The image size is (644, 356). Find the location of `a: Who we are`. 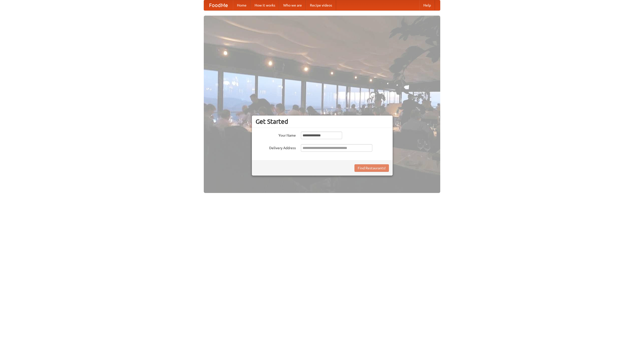

a: Who we are is located at coordinates (293, 5).